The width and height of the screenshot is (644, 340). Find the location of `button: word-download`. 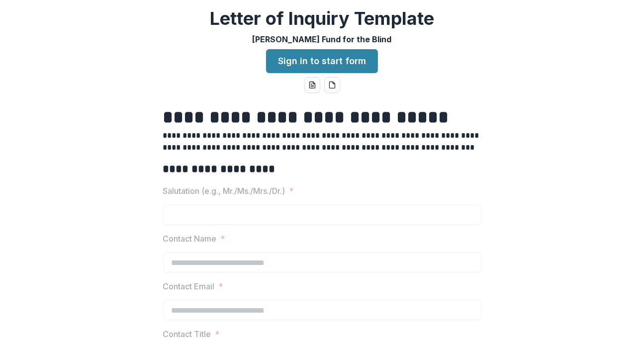

button: word-download is located at coordinates (313, 85).